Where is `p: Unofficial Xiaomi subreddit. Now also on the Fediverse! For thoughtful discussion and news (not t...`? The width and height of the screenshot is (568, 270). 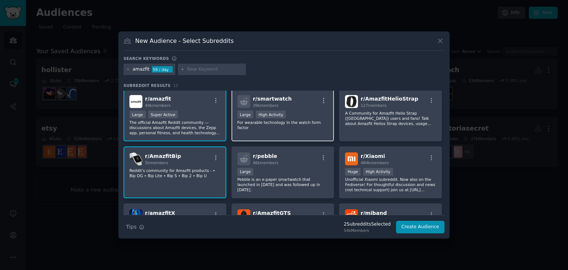
p: Unofficial Xiaomi subreddit. Now also on the Fediverse! For thoughtful discussion and news (not t... is located at coordinates (391, 185).